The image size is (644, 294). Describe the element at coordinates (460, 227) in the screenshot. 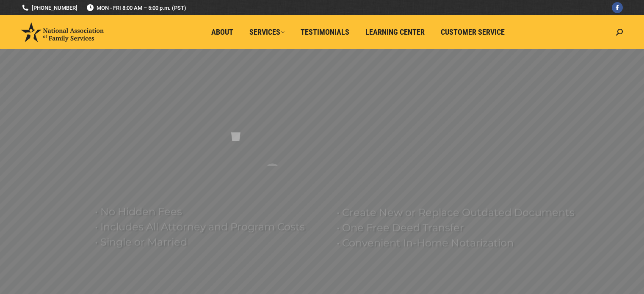

I see `rs-layer: • Create New or Replace Outdated Documents • One Free Deed Transfer • Convenient In-Home Notariza...` at that location.